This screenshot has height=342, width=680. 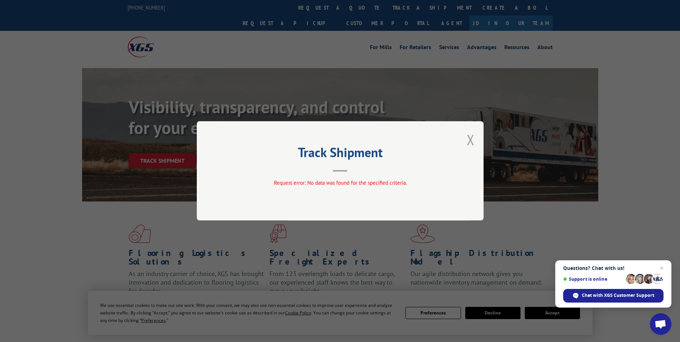 I want to click on h2: Track Shipment, so click(x=340, y=154).